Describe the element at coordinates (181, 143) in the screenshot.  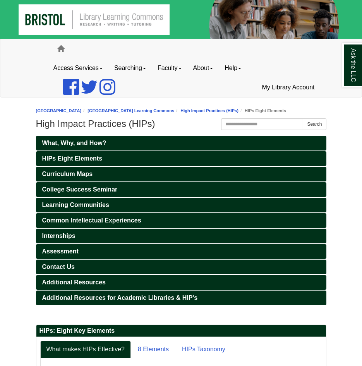
I see `a: What, Why, and How?` at that location.